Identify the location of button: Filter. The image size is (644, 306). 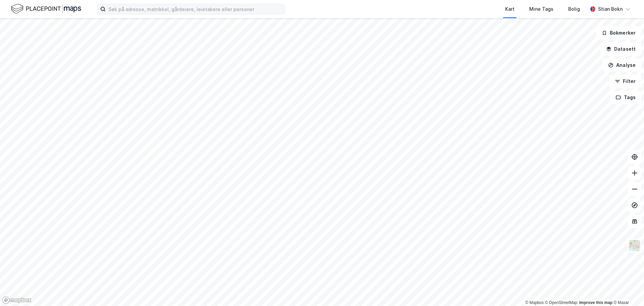
(625, 81).